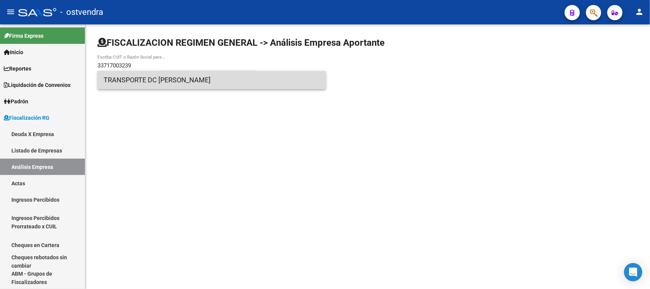 This screenshot has width=650, height=289. What do you see at coordinates (81, 12) in the screenshot?
I see `span: - ostvendra` at bounding box center [81, 12].